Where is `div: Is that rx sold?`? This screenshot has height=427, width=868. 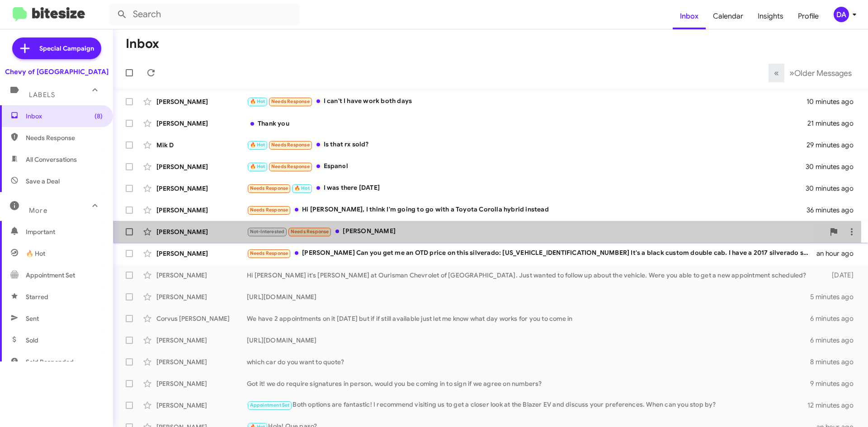
div: Is that rx sold? is located at coordinates (527, 145).